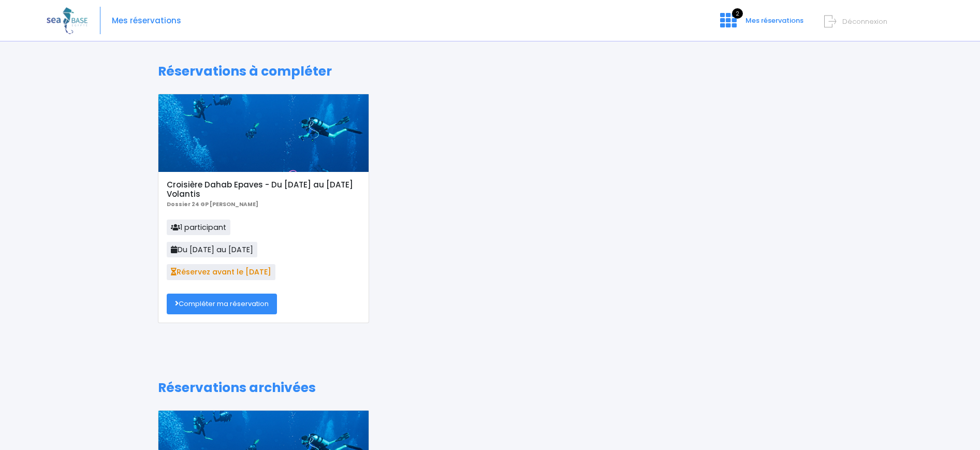 This screenshot has width=980, height=450. I want to click on a: 2 Mes réservations, so click(761, 23).